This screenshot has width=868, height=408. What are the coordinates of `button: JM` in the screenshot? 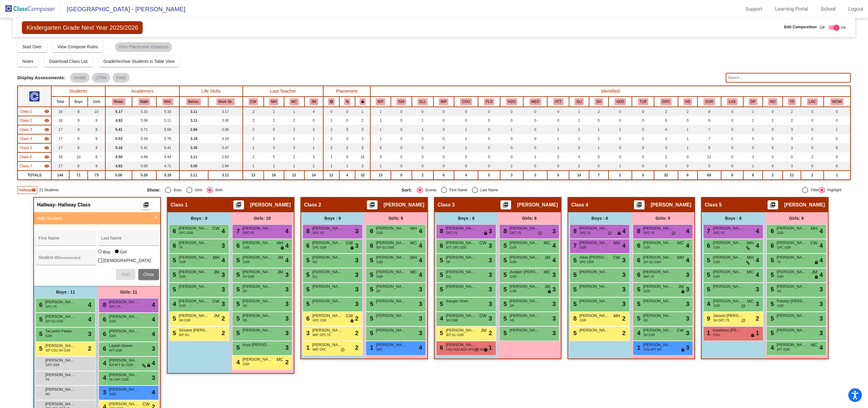 It's located at (314, 102).